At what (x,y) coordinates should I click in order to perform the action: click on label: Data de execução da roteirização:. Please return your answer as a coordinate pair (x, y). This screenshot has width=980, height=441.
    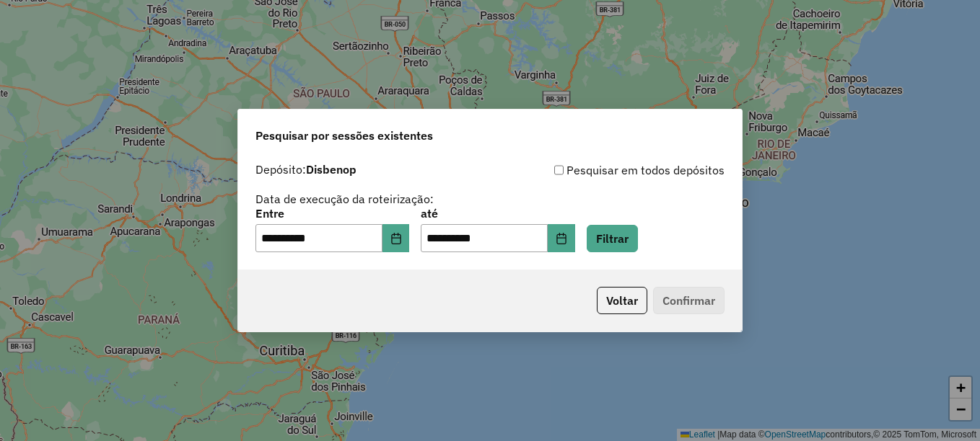
    Looking at the image, I should click on (344, 199).